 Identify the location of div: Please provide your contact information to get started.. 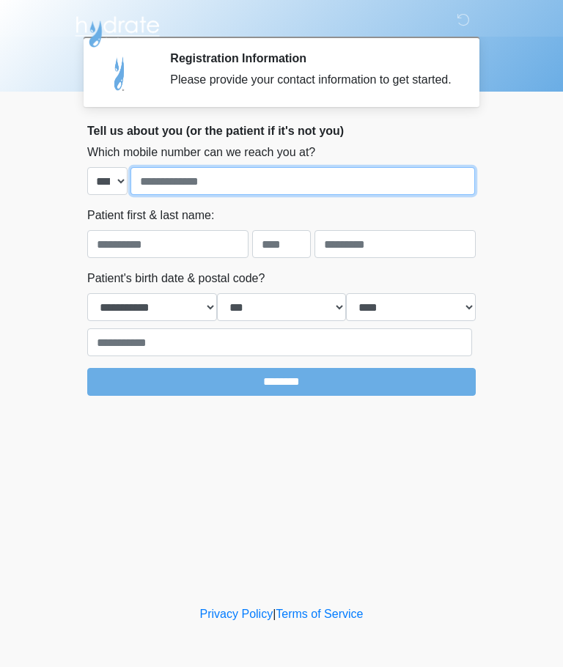
(312, 80).